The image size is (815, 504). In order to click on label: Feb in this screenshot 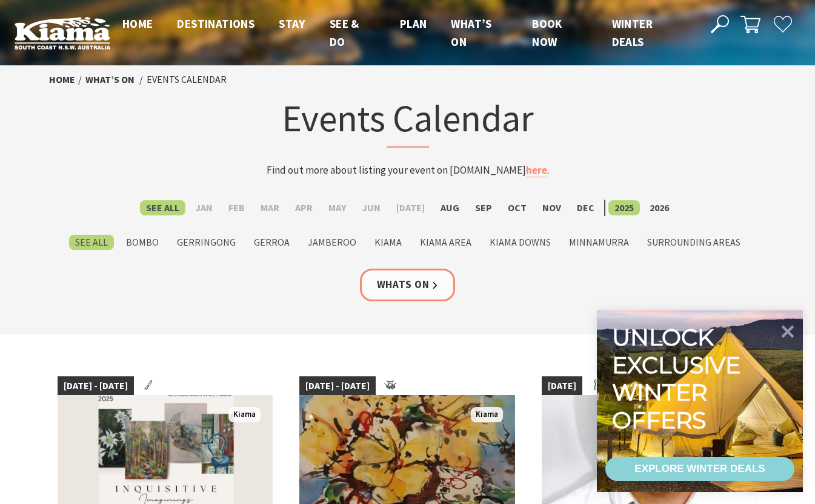, I will do `click(237, 208)`.